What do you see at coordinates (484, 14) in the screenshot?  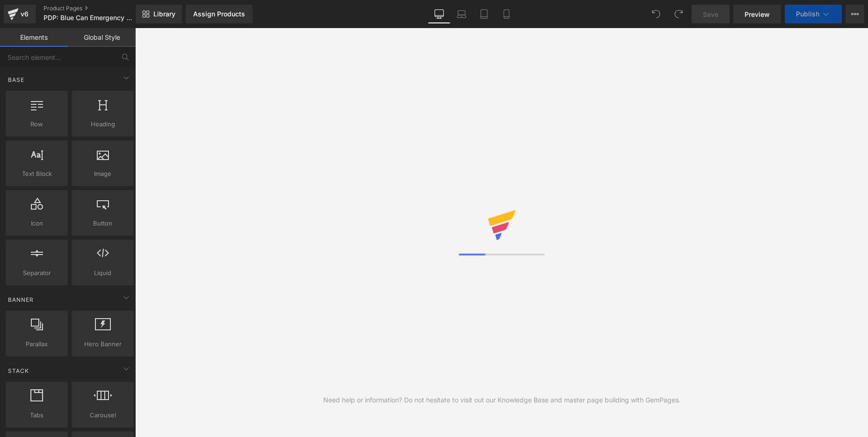 I see `a: Tablet` at bounding box center [484, 14].